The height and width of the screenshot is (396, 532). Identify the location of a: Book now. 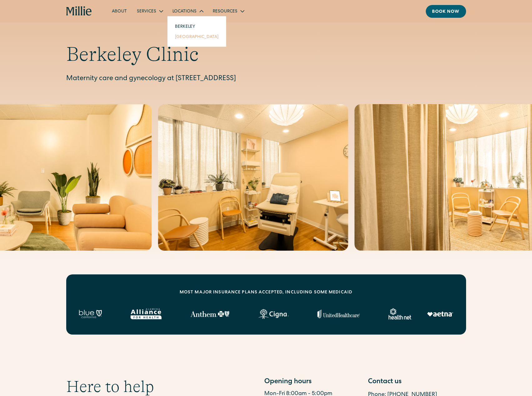
(446, 11).